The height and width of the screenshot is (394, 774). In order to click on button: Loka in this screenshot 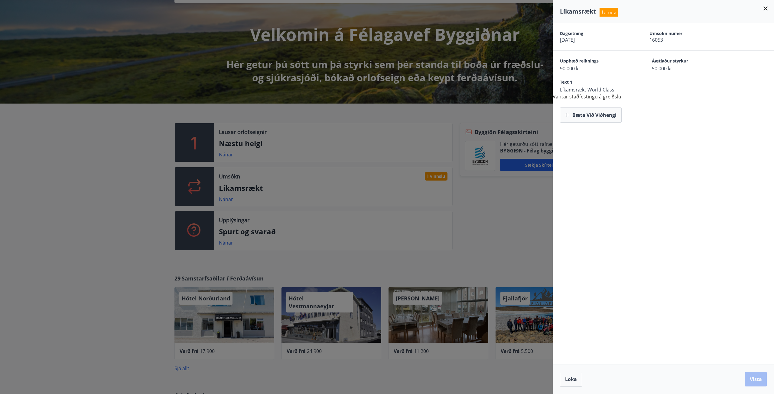, I will do `click(571, 380)`.